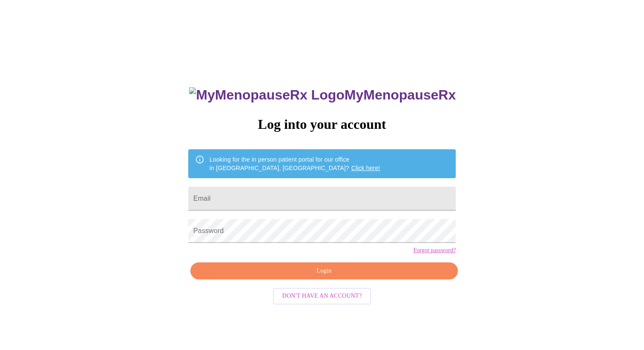 The width and height of the screenshot is (644, 350). Describe the element at coordinates (267, 95) in the screenshot. I see `img: MyMenopauseRx Logo` at that location.